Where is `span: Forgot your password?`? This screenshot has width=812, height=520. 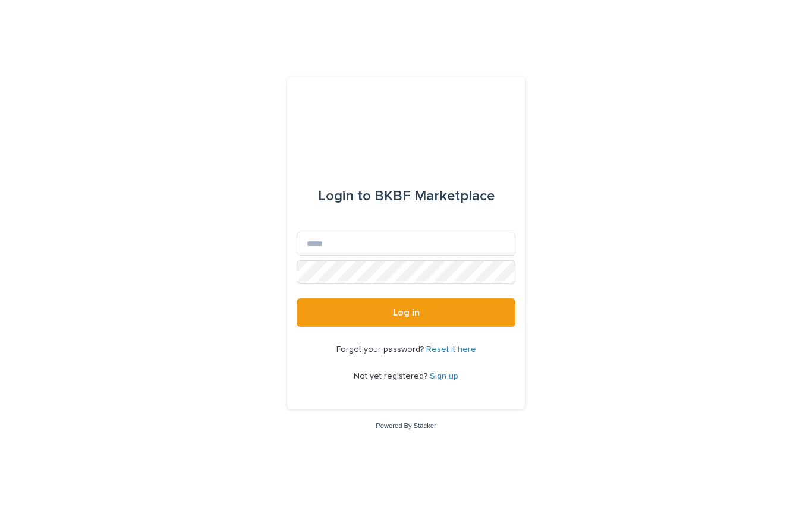 span: Forgot your password? is located at coordinates (381, 349).